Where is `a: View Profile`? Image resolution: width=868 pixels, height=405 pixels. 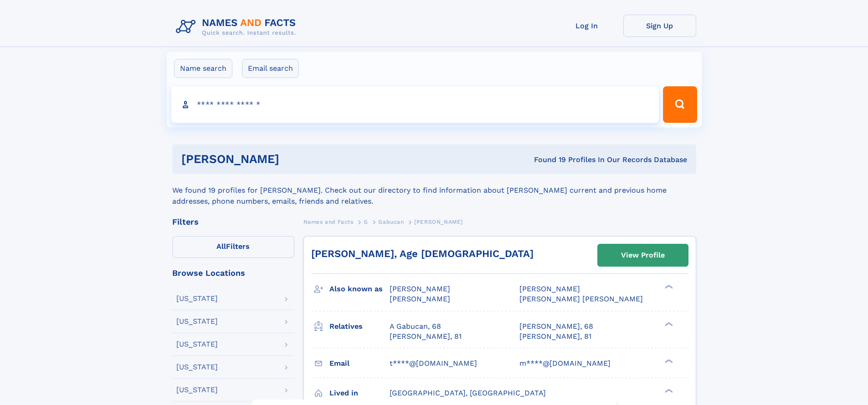 a: View Profile is located at coordinates (643, 255).